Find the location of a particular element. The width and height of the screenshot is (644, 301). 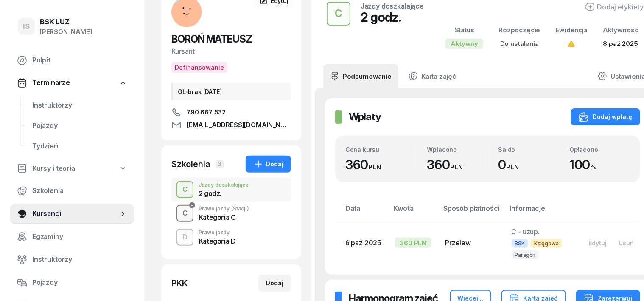

span: BOROŃ MATEUSZ is located at coordinates (212, 39).